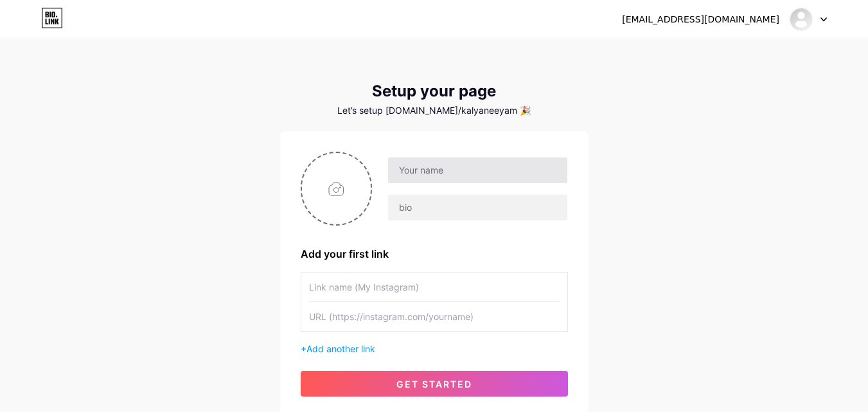 The height and width of the screenshot is (412, 868). What do you see at coordinates (802, 19) in the screenshot?
I see `img: kalyaneeyam` at bounding box center [802, 19].